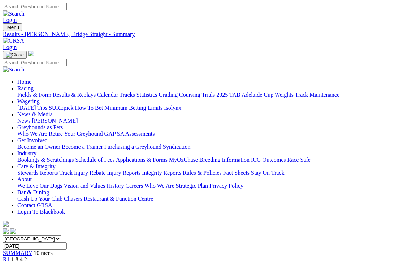  Describe the element at coordinates (61, 108) in the screenshot. I see `a: SUREpick` at that location.